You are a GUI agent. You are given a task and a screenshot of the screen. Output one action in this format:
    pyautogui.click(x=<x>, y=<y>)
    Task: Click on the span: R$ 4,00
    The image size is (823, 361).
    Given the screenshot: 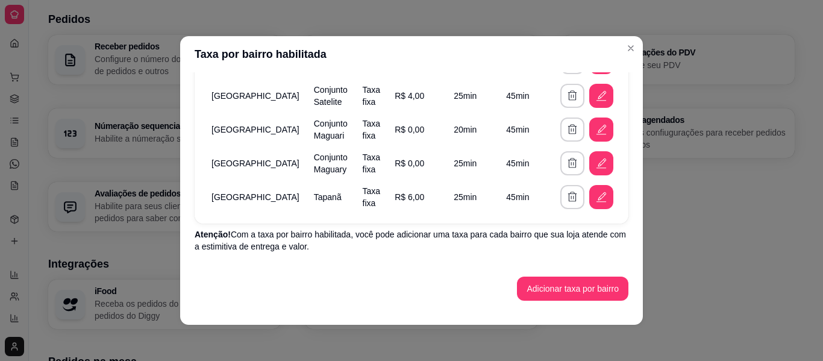 What is the action you would take?
    pyautogui.click(x=409, y=96)
    